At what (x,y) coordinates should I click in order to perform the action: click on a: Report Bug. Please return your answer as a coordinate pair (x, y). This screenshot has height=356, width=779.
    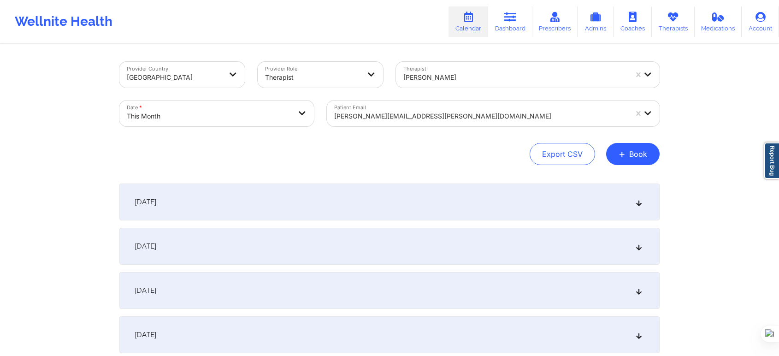
    Looking at the image, I should click on (771, 160).